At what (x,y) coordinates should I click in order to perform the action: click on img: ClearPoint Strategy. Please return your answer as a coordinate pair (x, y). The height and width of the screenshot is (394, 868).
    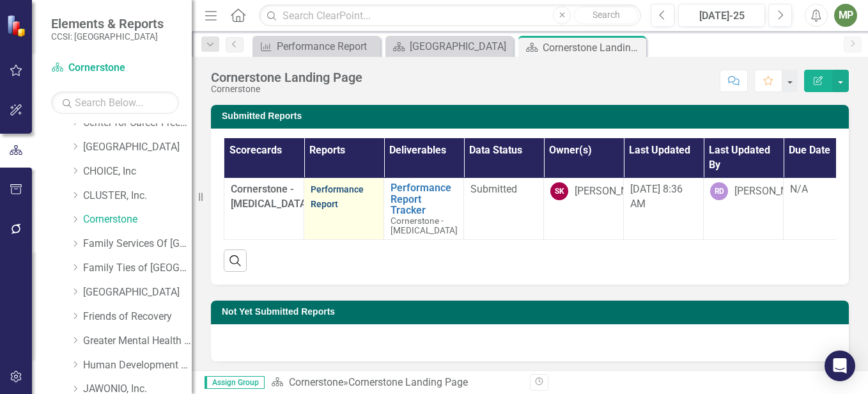
    Looking at the image, I should click on (17, 25).